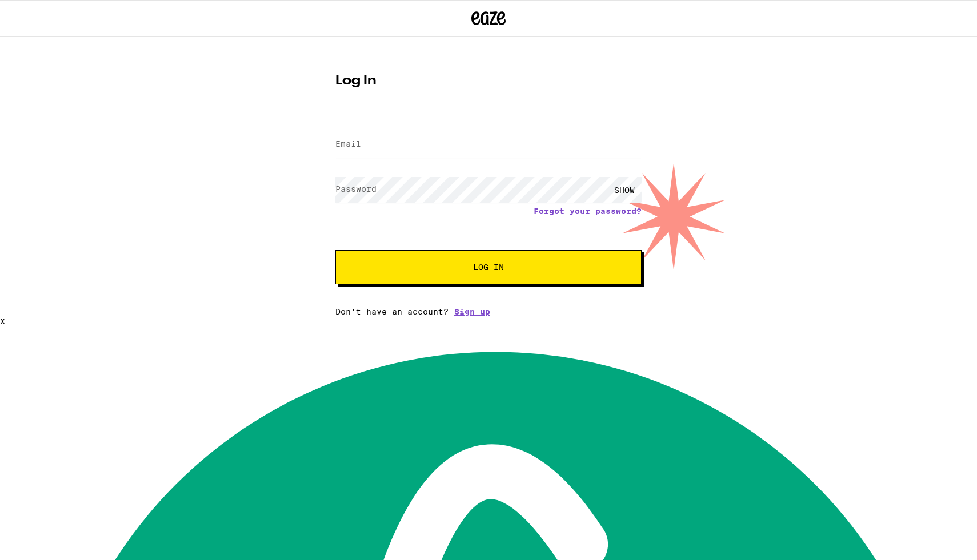 This screenshot has width=977, height=560. Describe the element at coordinates (625, 190) in the screenshot. I see `div: SHOW` at that location.